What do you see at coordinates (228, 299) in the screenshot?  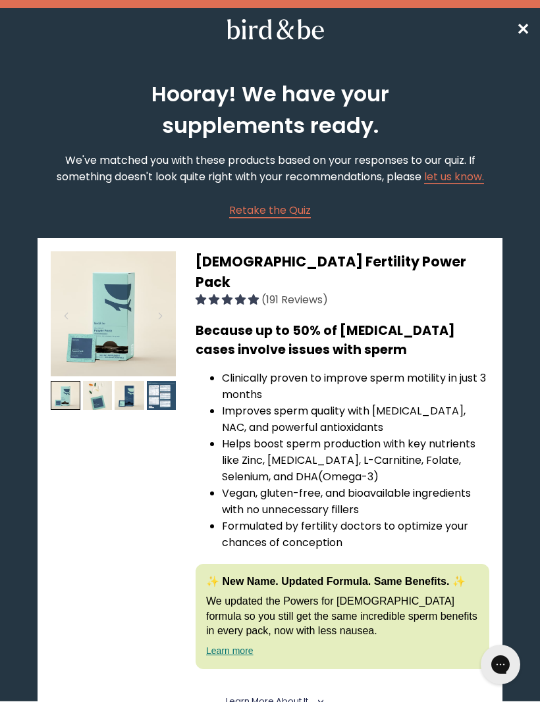 I see `span: 4.94 stars` at bounding box center [228, 299].